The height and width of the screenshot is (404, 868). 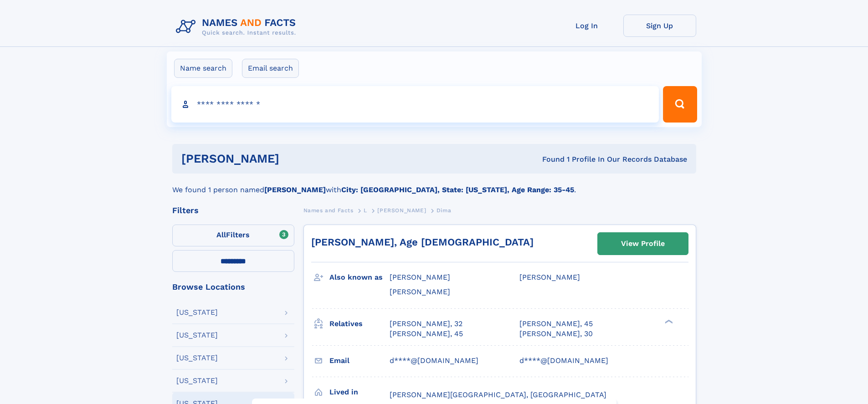 I want to click on h3: Also known as, so click(x=359, y=277).